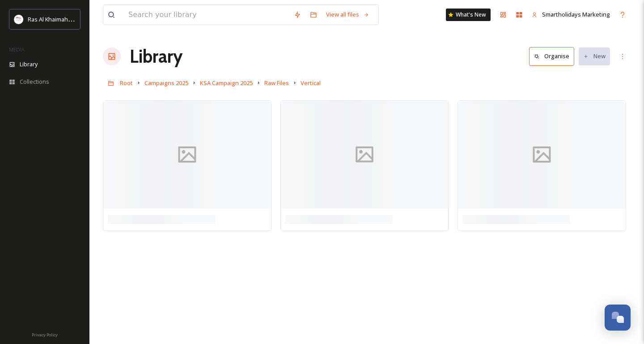 The image size is (644, 344). What do you see at coordinates (16, 49) in the screenshot?
I see `span: MEDIA` at bounding box center [16, 49].